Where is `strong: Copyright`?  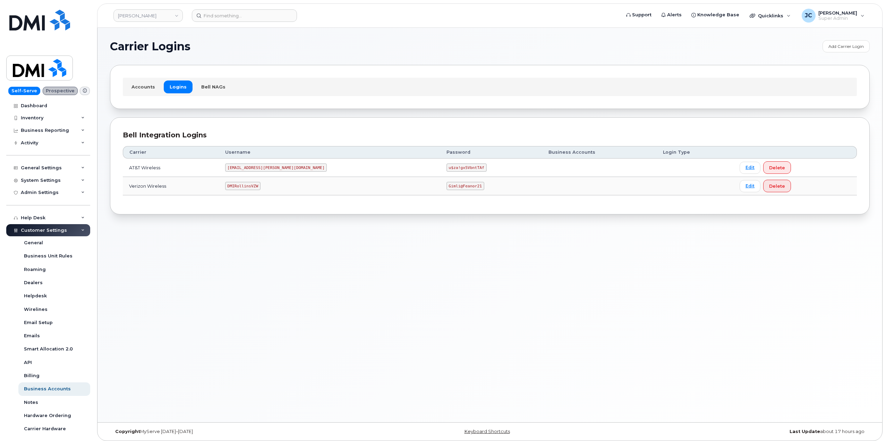 strong: Copyright is located at coordinates (128, 431).